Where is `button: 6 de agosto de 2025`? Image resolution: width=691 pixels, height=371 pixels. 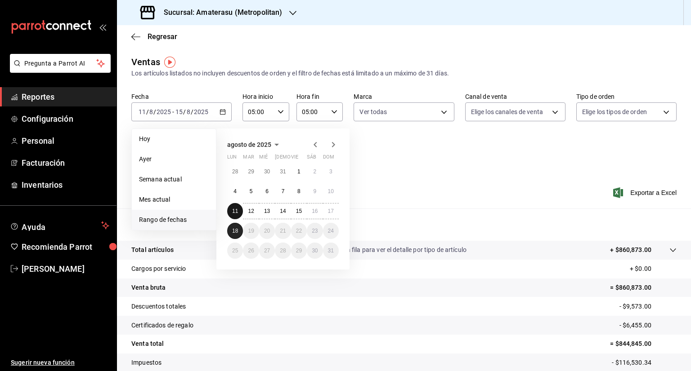 button: 6 de agosto de 2025 is located at coordinates (267, 192).